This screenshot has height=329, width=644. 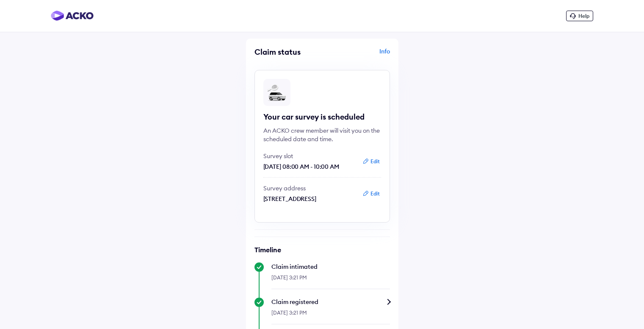 What do you see at coordinates (331, 302) in the screenshot?
I see `div: Claim registered` at bounding box center [331, 302].